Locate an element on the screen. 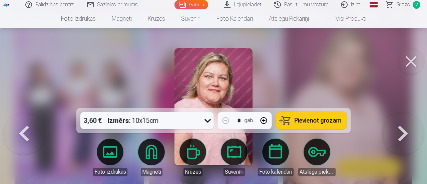 The height and width of the screenshot is (184, 427). div: 10x15cm is located at coordinates (133, 120).